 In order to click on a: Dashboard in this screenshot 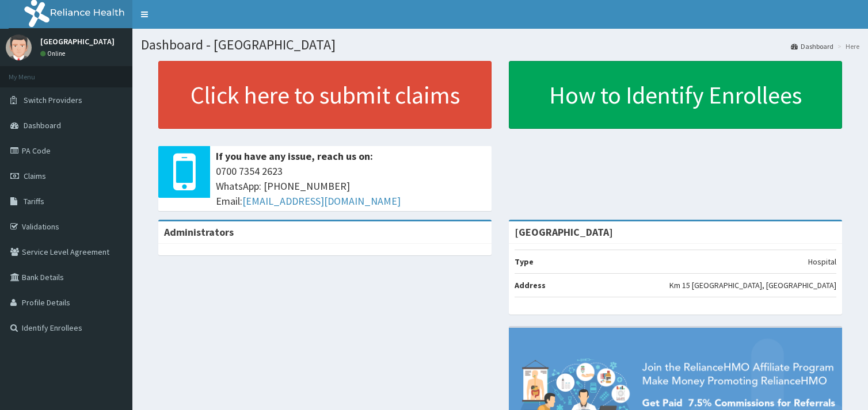, I will do `click(812, 46)`.